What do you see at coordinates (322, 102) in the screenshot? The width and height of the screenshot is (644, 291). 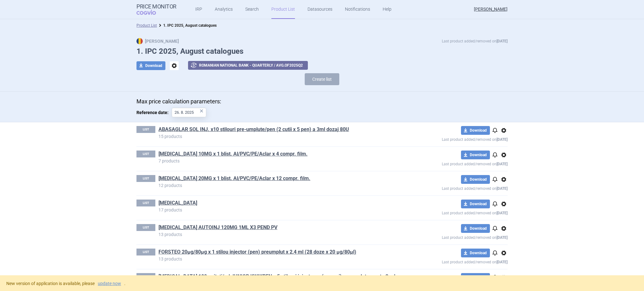 I see `p: Max price calculation parameters:` at bounding box center [322, 102].